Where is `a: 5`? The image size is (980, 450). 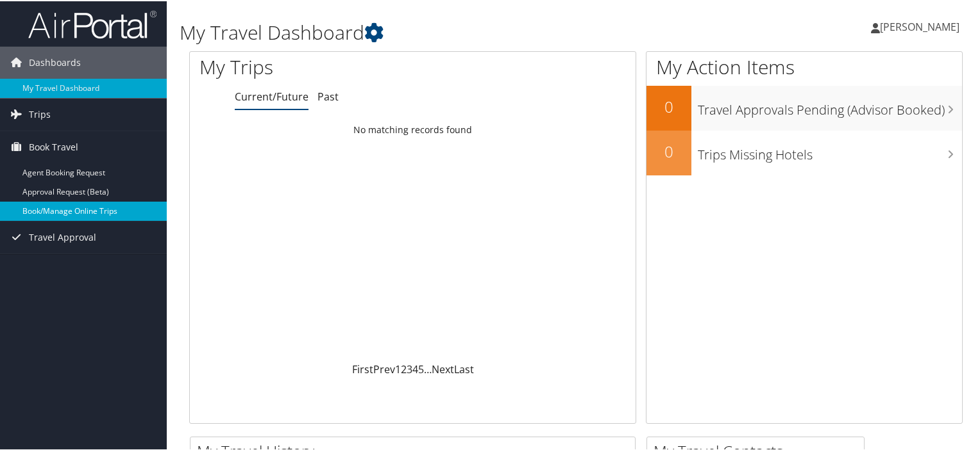 a: 5 is located at coordinates (420, 368).